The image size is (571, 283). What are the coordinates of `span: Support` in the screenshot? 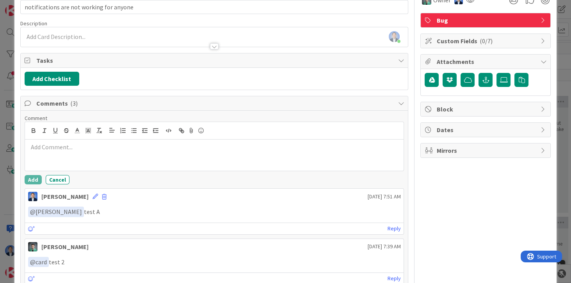 It's located at (26, 6).